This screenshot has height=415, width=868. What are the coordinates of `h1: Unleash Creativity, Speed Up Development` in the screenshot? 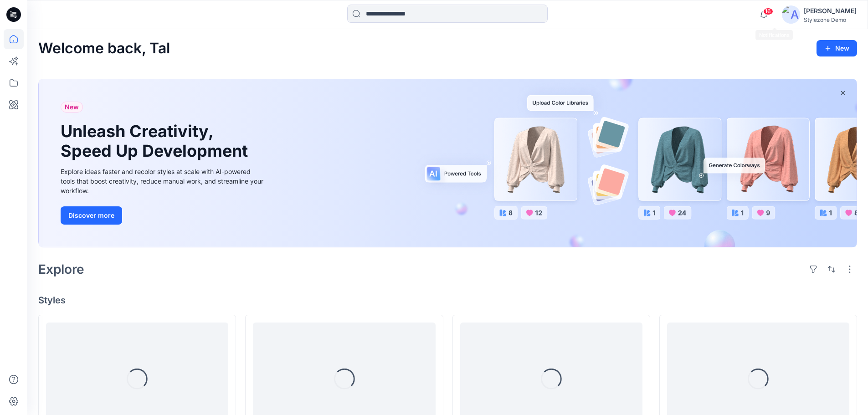 It's located at (156, 141).